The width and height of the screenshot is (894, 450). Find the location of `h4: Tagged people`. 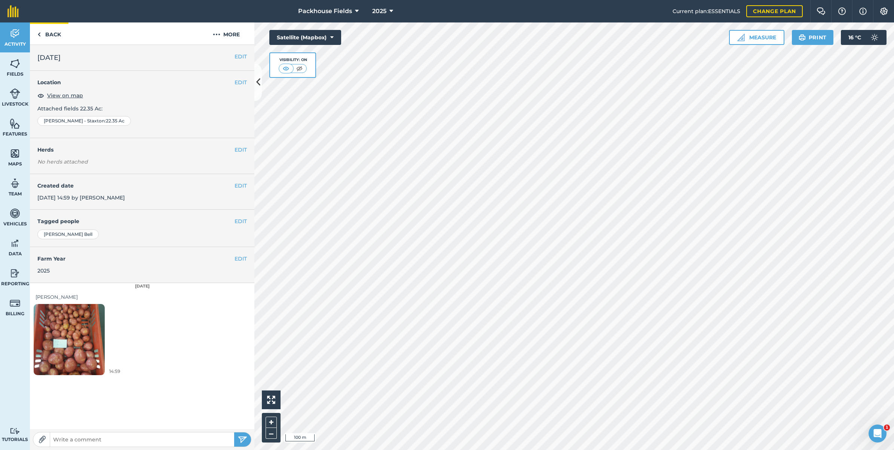

h4: Tagged people is located at coordinates (142, 221).